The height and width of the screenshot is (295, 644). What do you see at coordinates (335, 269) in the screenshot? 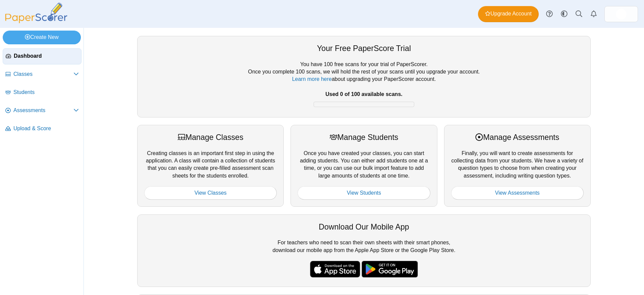
I see `img: apple-store-badge.svg` at bounding box center [335, 269].